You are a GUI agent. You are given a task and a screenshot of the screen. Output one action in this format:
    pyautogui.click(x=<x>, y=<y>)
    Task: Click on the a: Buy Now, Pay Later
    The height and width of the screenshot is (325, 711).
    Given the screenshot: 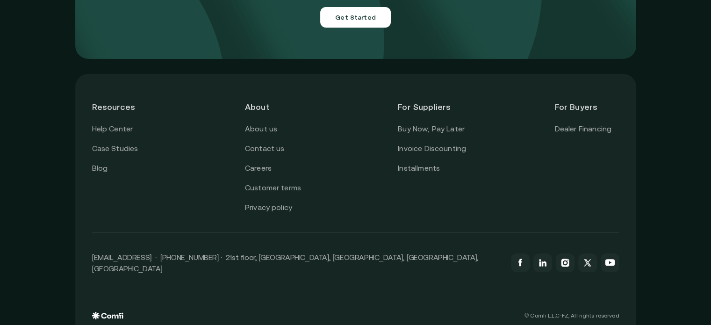 What is the action you would take?
    pyautogui.click(x=431, y=129)
    